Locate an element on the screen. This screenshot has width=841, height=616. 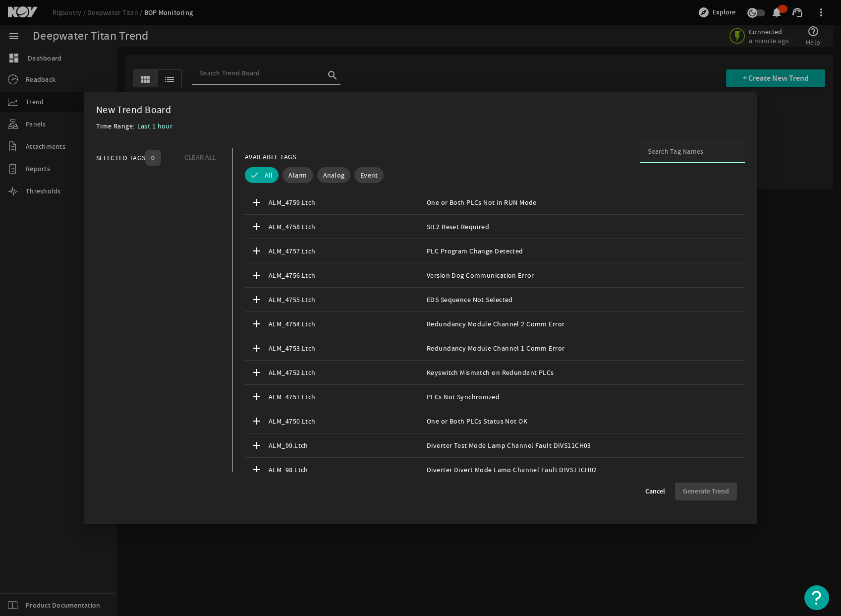
div: Time Range: is located at coordinates (116, 129).